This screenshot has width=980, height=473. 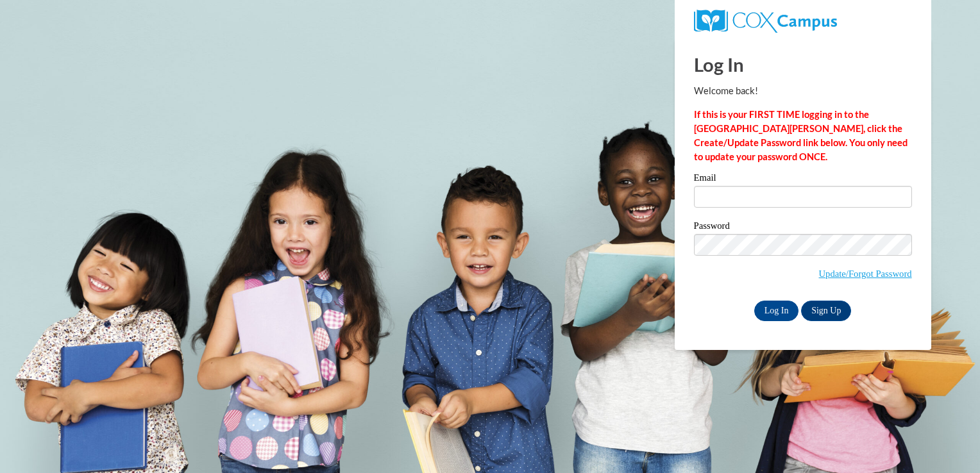 I want to click on a: Sign Up, so click(x=826, y=311).